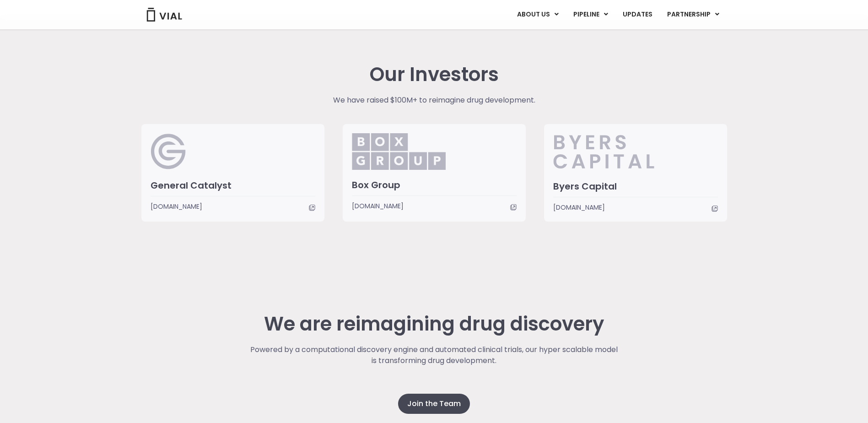 This screenshot has height=423, width=868. What do you see at coordinates (169, 152) in the screenshot?
I see `img: General Catalyst Logo` at bounding box center [169, 152].